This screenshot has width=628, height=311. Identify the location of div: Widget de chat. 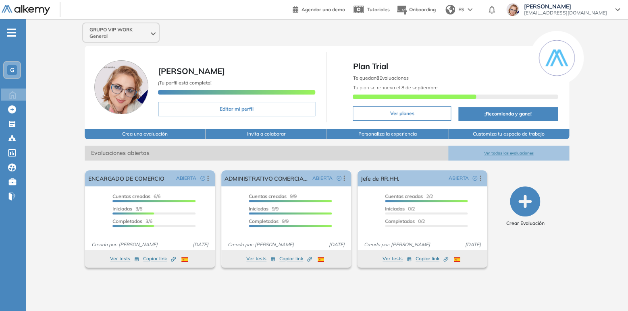
(555, 265).